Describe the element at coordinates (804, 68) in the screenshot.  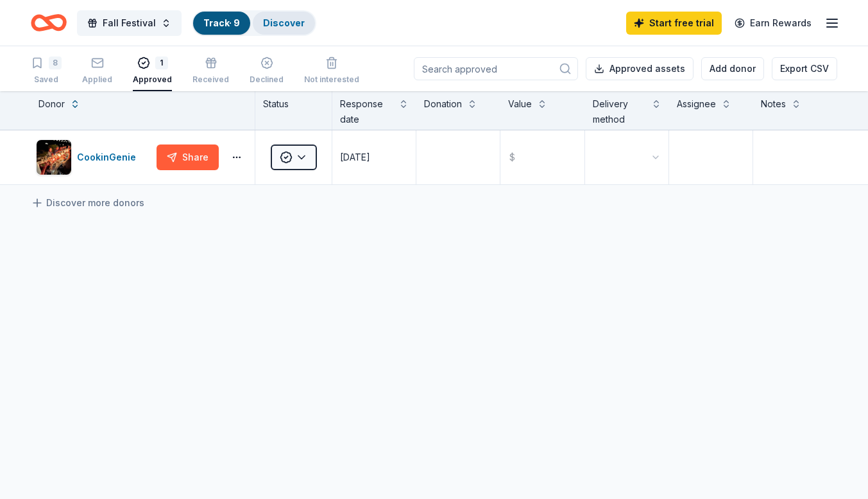
I see `button: Export CSV` at that location.